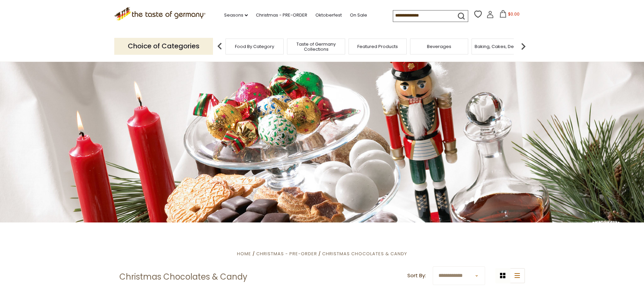 The width and height of the screenshot is (644, 308). What do you see at coordinates (514, 14) in the screenshot?
I see `span: $0.00` at bounding box center [514, 14].